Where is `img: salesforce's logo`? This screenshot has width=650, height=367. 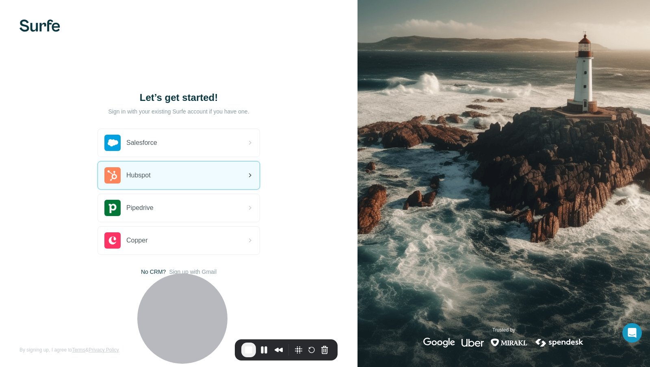 img: salesforce's logo is located at coordinates (113, 143).